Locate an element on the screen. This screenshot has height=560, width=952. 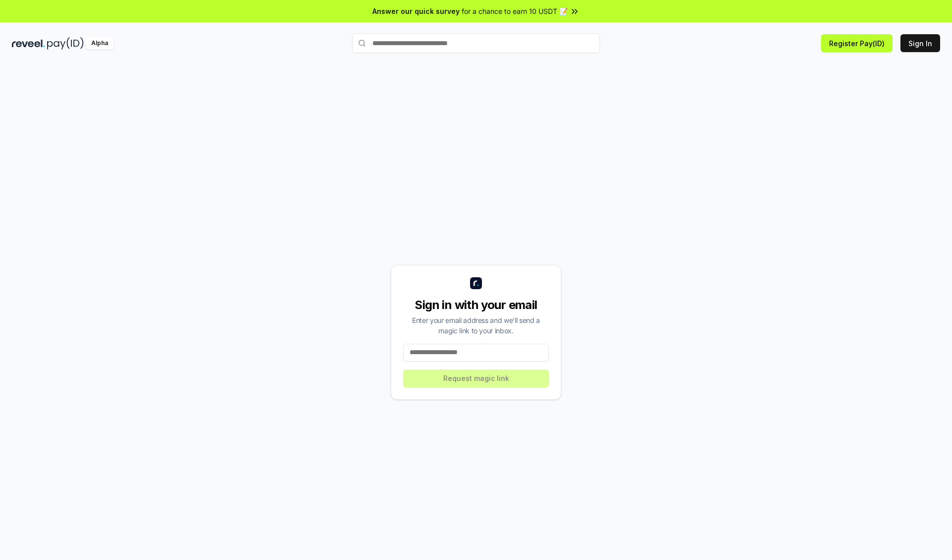
button: Sign In is located at coordinates (920, 43).